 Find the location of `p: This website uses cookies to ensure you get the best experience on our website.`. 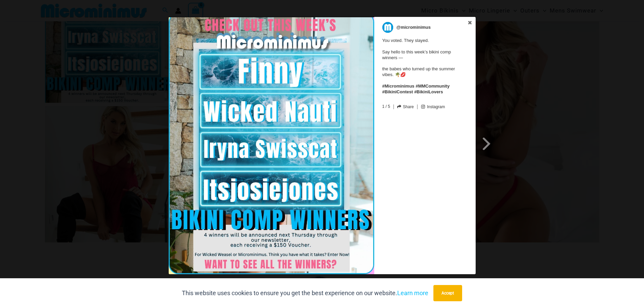

p: This website uses cookies to ensure you get the best experience on our website. is located at coordinates (305, 293).